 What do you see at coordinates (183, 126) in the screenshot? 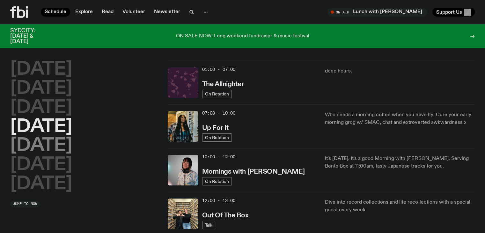
I see `a: Ify - a Brown Skin girl with black braided twists, looking up to the side with her tongue stickin...` at bounding box center [183, 126].